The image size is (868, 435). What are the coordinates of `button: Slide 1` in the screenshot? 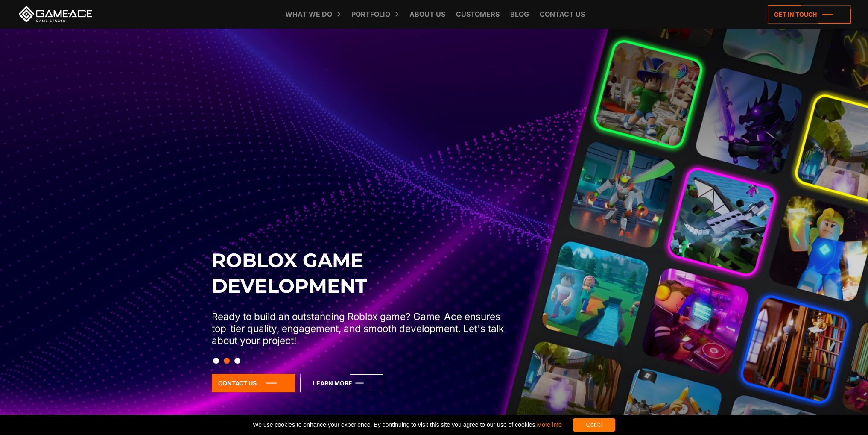 It's located at (216, 361).